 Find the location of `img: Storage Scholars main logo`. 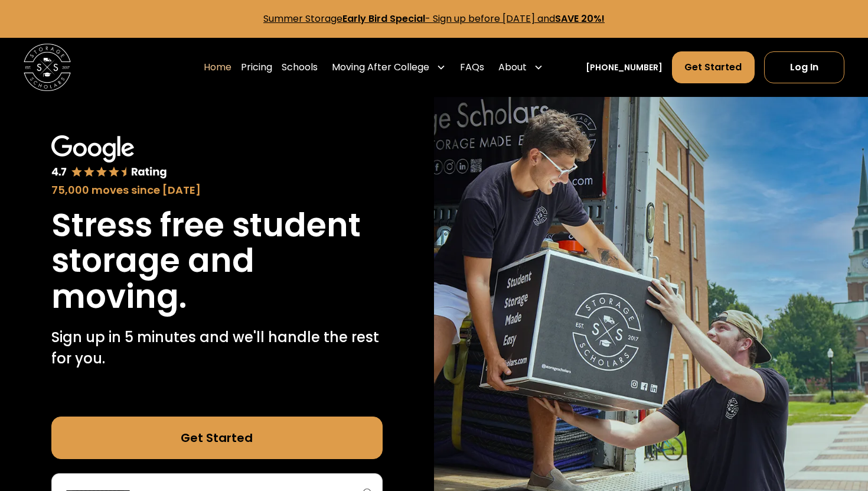

img: Storage Scholars main logo is located at coordinates (47, 67).